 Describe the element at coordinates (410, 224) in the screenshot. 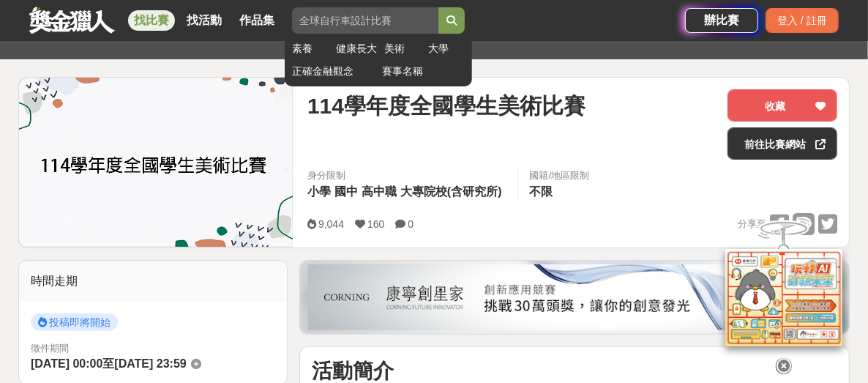

I see `span: 0` at that location.